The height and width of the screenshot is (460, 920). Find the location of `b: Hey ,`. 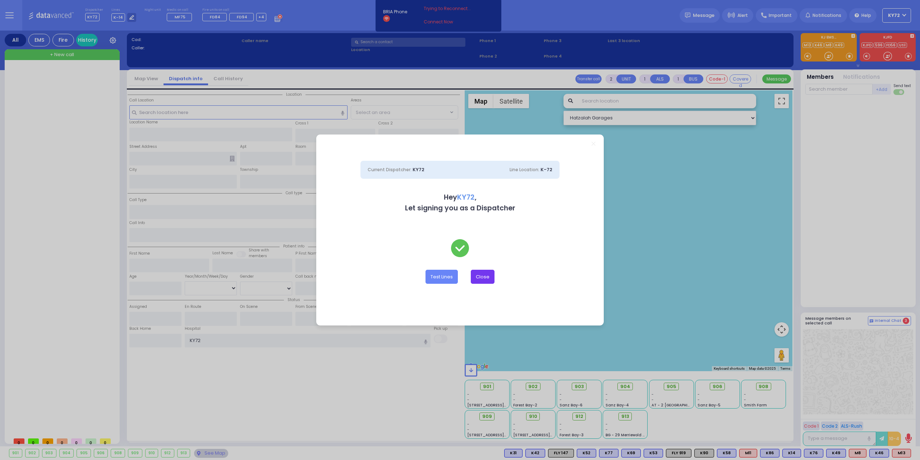

b: Hey , is located at coordinates (460, 197).